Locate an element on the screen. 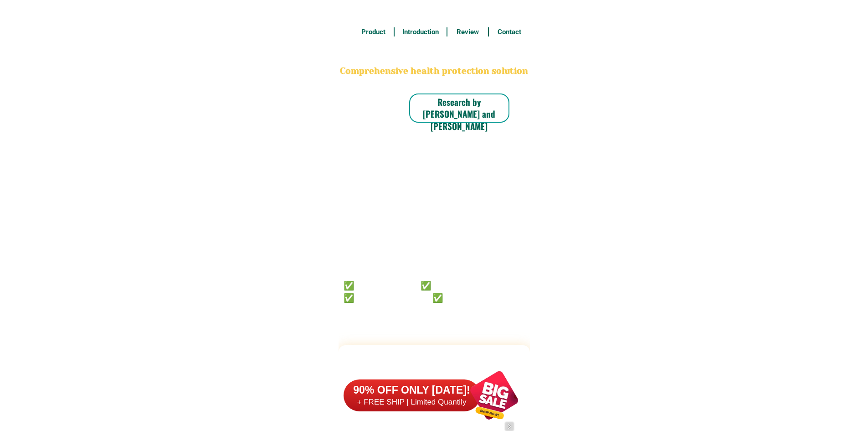 Image resolution: width=868 pixels, height=431 pixels. h2: Comprehensive health protection solution is located at coordinates (434, 71).